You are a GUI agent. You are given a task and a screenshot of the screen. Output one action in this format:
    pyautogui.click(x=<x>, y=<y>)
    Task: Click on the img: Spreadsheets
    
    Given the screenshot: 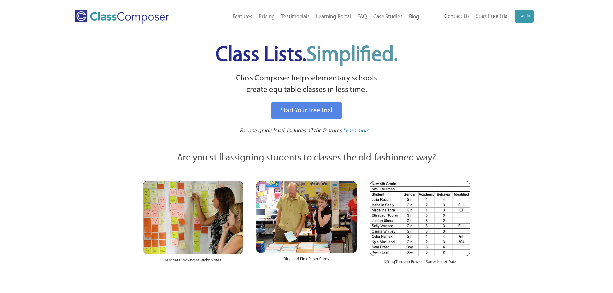 What is the action you would take?
    pyautogui.click(x=420, y=218)
    